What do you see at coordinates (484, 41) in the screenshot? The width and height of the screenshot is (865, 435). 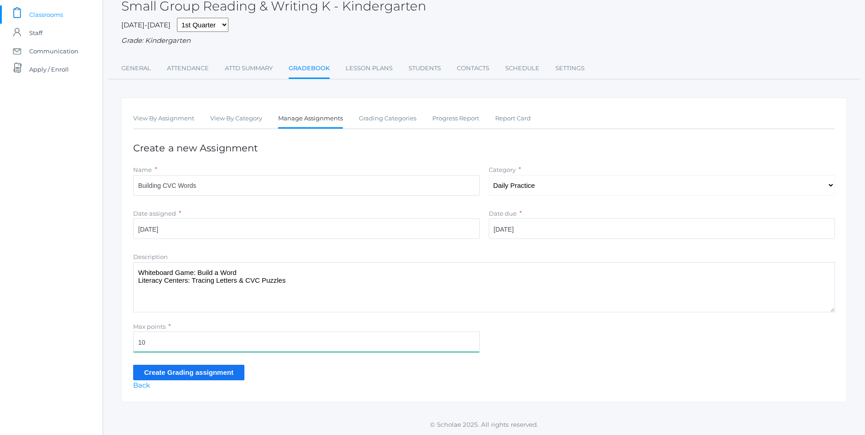 I see `div: Grade: Kindergarten` at bounding box center [484, 41].